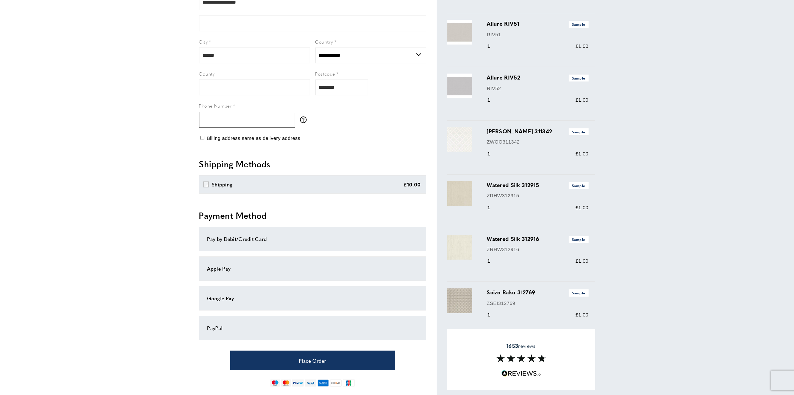 This screenshot has height=395, width=794. Describe the element at coordinates (312, 239) in the screenshot. I see `div: Pay by Debit/Credit Card` at that location.